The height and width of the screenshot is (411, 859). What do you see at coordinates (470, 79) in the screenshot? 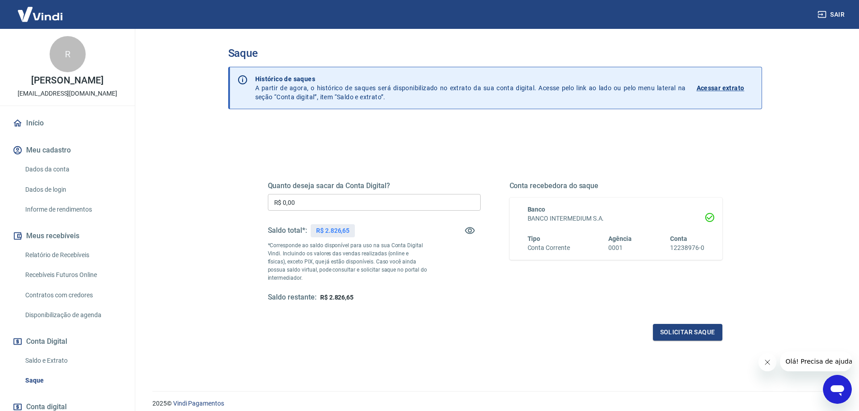
I see `p: Histórico de saques` at bounding box center [470, 79].